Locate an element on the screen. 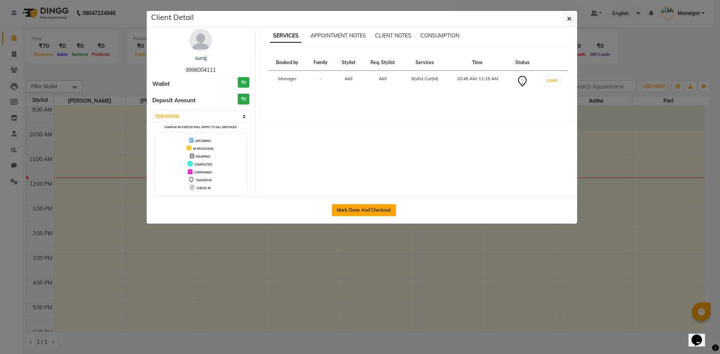 Image resolution: width=720 pixels, height=354 pixels. button: START is located at coordinates (552, 81).